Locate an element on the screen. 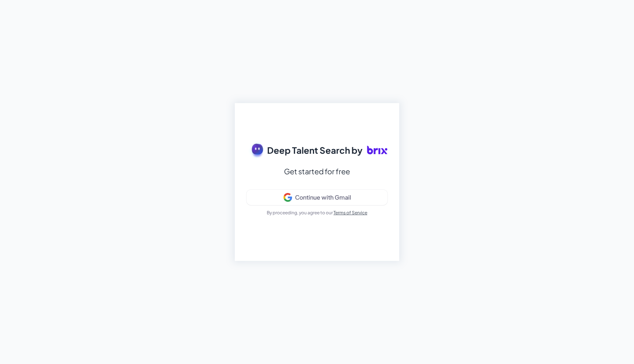  span: Deep Talent Search by is located at coordinates (314, 150).